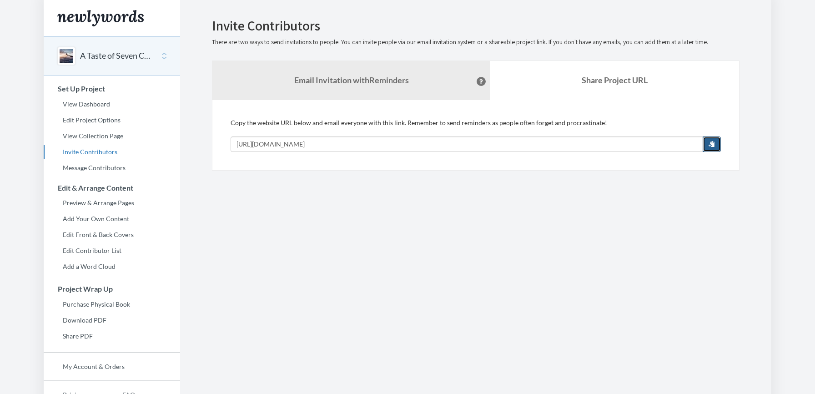 The image size is (815, 394). I want to click on a: Add a Word Cloud, so click(112, 267).